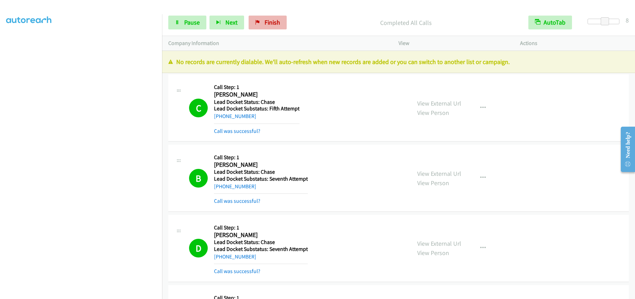 This screenshot has height=299, width=635. Describe the element at coordinates (187, 22) in the screenshot. I see `a: Pause` at that location.